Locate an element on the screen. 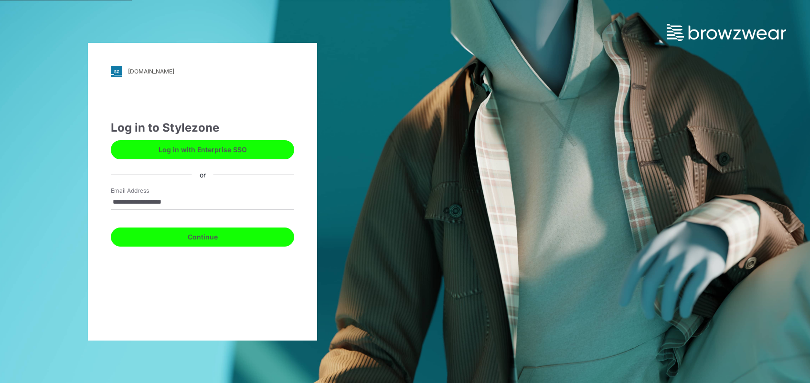 The image size is (810, 383). label: Email Address is located at coordinates (144, 191).